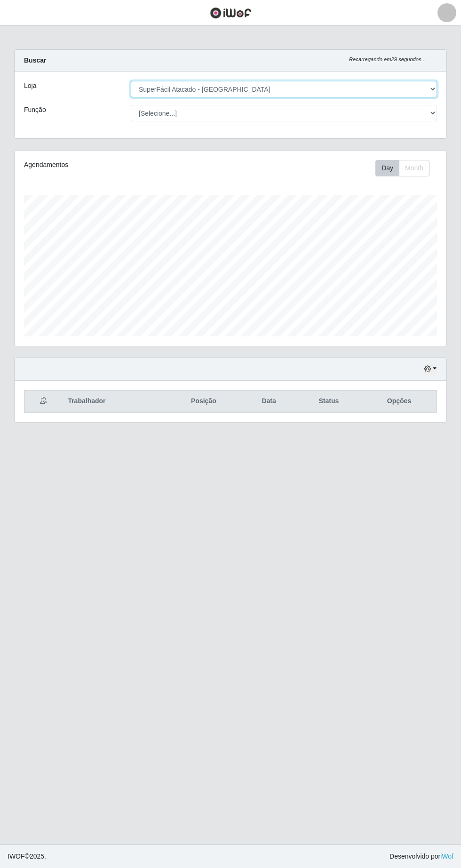 The image size is (461, 868). What do you see at coordinates (35, 60) in the screenshot?
I see `strong: Buscar` at bounding box center [35, 60].